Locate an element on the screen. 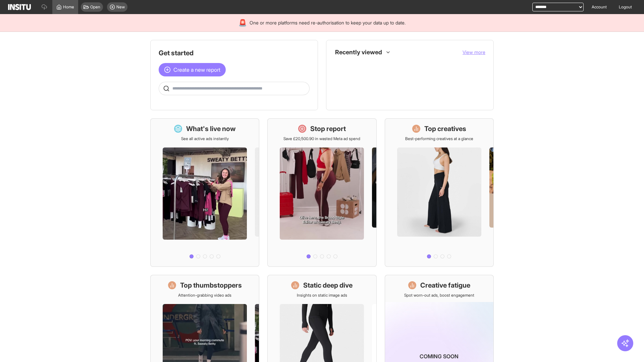 The height and width of the screenshot is (362, 644). a: Top creativesBest-performing creatives at a glance is located at coordinates (439, 192).